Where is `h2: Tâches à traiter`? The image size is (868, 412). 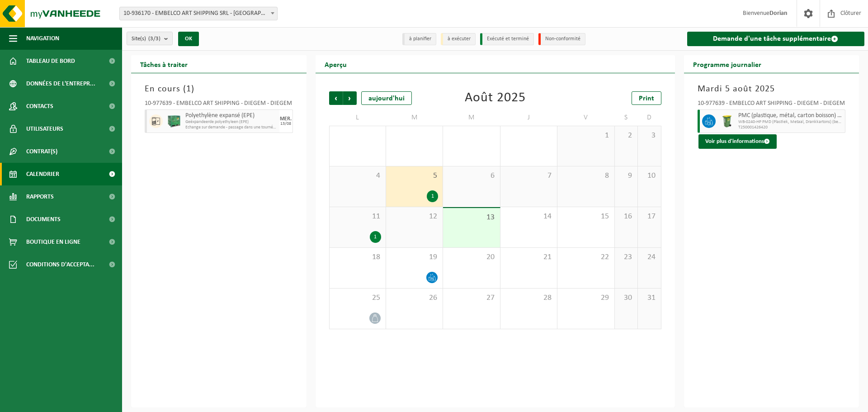
h2: Tâches à traiter is located at coordinates (163, 64).